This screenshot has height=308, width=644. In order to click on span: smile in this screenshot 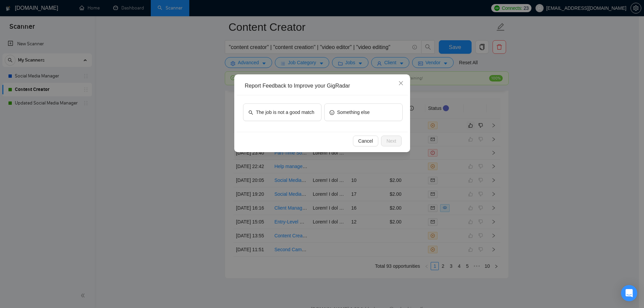, I will do `click(332, 112)`.